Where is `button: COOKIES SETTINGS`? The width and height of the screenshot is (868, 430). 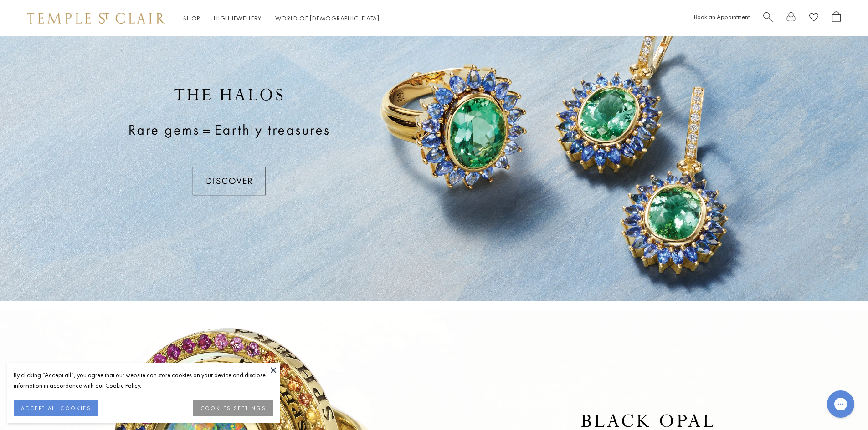 button: COOKIES SETTINGS is located at coordinates (233, 408).